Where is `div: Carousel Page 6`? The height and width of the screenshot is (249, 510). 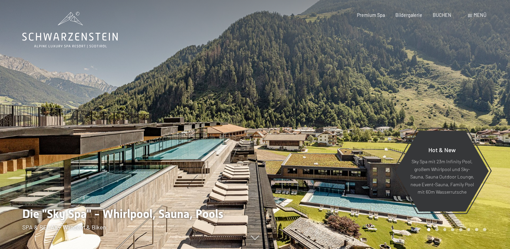 div: Carousel Page 6 is located at coordinates (469, 230).